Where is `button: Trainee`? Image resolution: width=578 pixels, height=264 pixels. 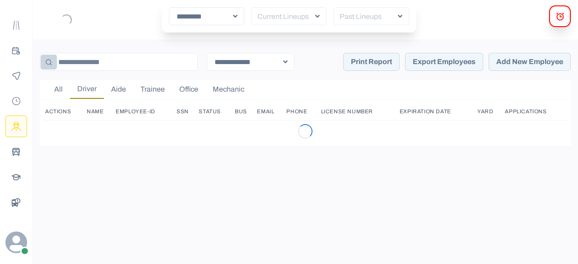 button: Trainee is located at coordinates (153, 89).